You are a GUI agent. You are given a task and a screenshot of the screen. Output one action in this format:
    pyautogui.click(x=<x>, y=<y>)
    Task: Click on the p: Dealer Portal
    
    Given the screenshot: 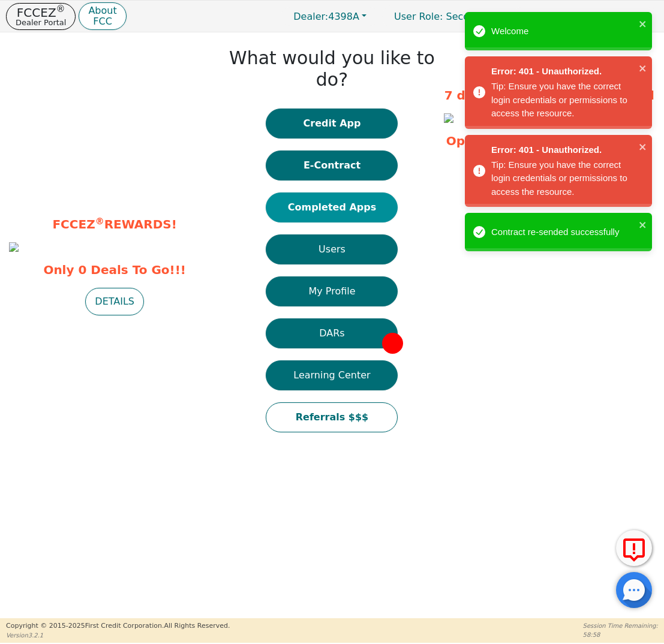 What is the action you would take?
    pyautogui.click(x=41, y=22)
    